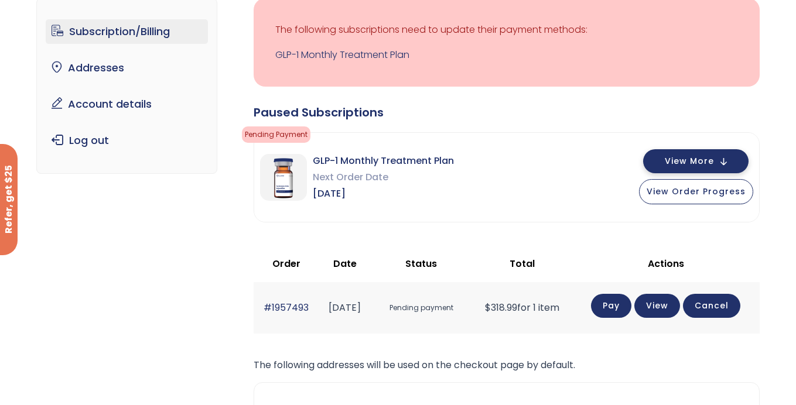  What do you see at coordinates (286, 307) in the screenshot?
I see `a: #1957493` at bounding box center [286, 307].